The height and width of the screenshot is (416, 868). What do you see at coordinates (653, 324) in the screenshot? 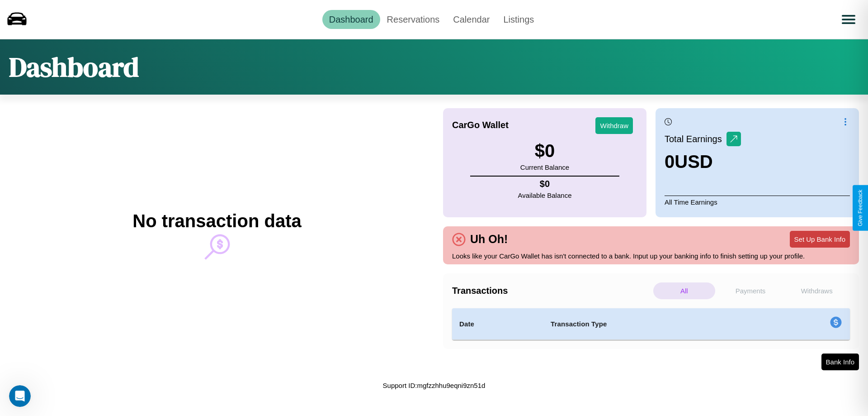
I see `h4: Transaction Type` at bounding box center [653, 324].